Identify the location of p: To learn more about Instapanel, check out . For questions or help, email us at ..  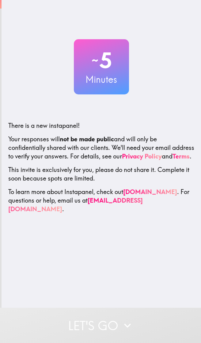
(101, 200).